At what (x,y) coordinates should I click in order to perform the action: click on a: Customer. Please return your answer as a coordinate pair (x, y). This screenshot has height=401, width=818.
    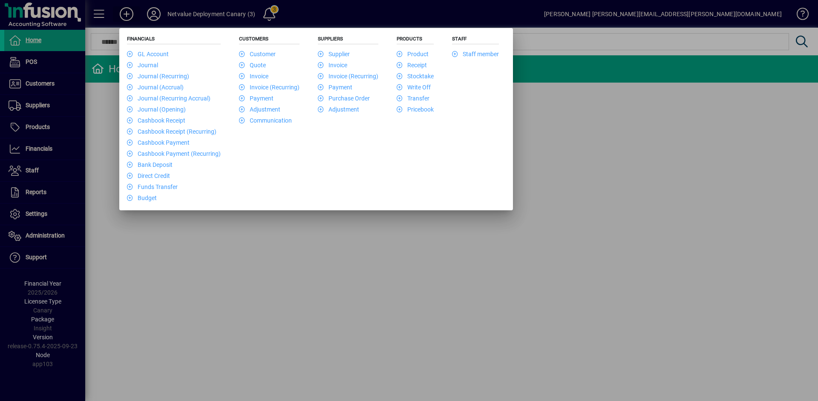
    Looking at the image, I should click on (257, 54).